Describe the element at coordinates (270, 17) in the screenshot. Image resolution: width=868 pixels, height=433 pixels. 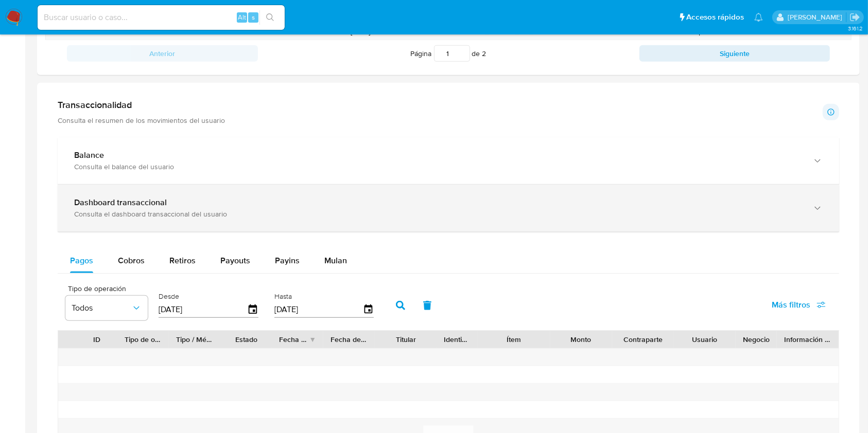
I see `button: search-icon` at that location.